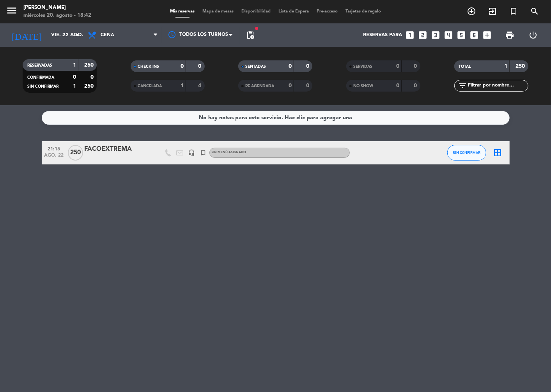 The height and width of the screenshot is (392, 551). I want to click on span: Reservas para, so click(383, 35).